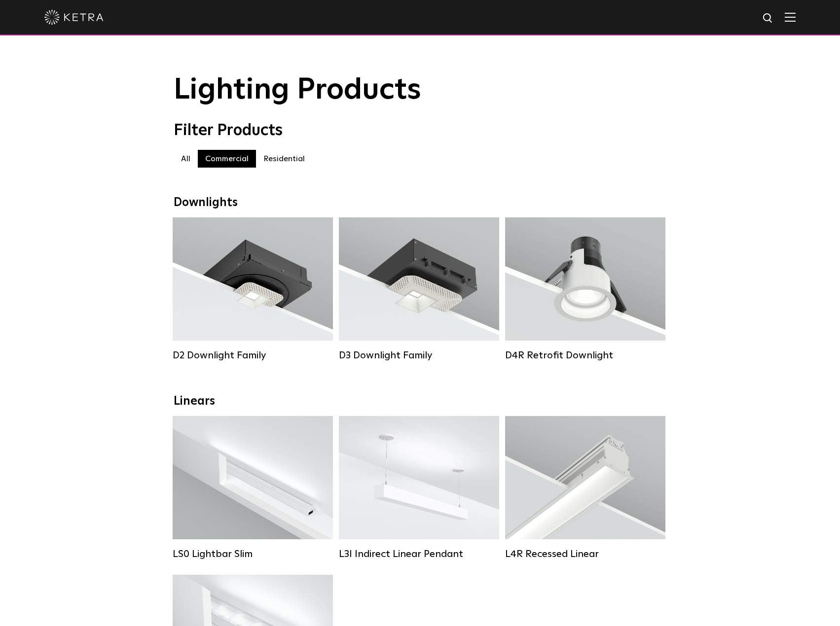 The image size is (840, 626). What do you see at coordinates (419, 554) in the screenshot?
I see `div: L3I Indirect Linear Pendant` at bounding box center [419, 554].